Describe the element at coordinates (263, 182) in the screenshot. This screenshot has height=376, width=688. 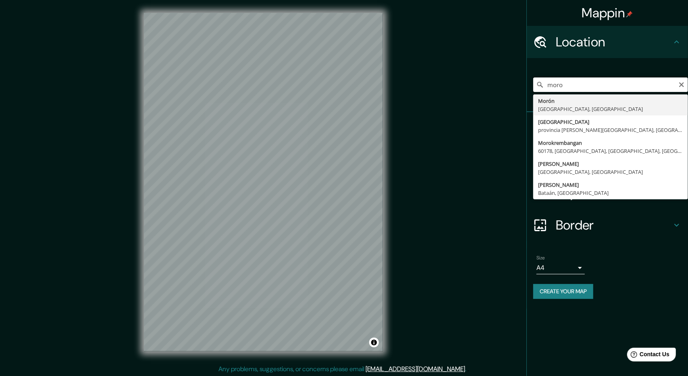
I see `canvas: Map` at that location.